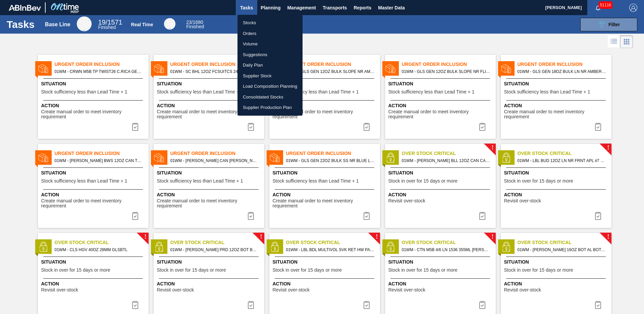 The image size is (644, 314). What do you see at coordinates (270, 23) in the screenshot?
I see `a: Stocks` at bounding box center [270, 23].